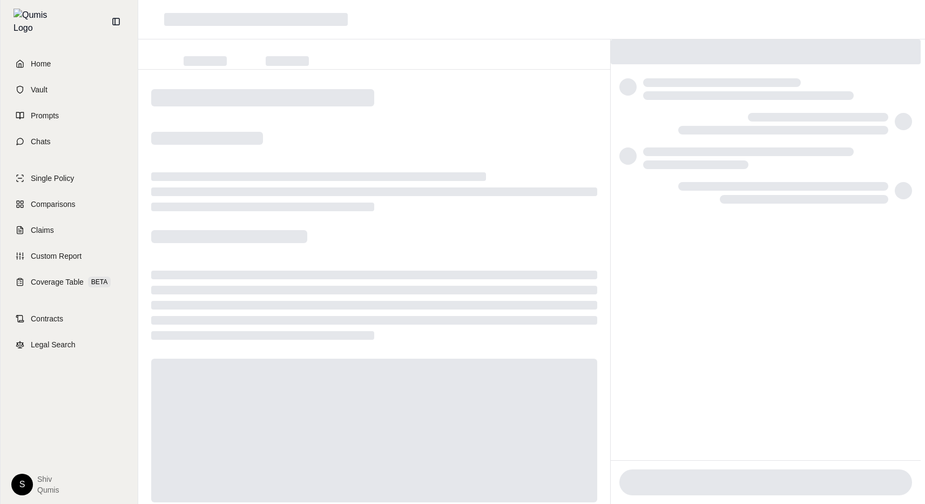 Image resolution: width=925 pixels, height=504 pixels. I want to click on span: Claims, so click(42, 230).